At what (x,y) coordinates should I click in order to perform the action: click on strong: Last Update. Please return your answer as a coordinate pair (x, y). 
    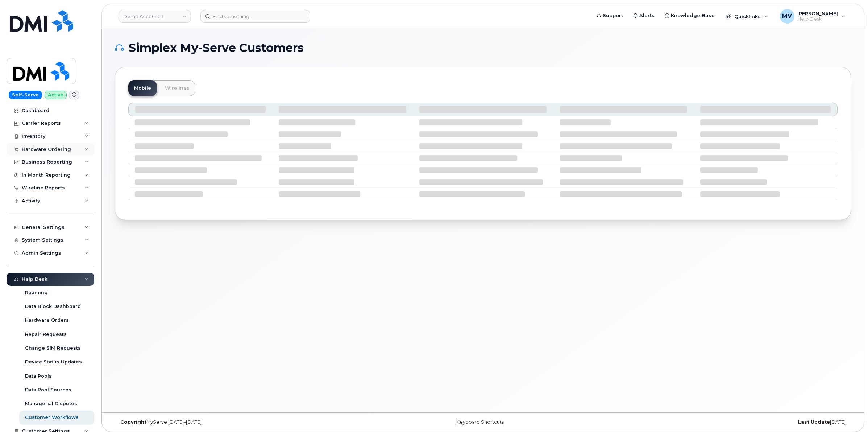
    Looking at the image, I should click on (814, 421).